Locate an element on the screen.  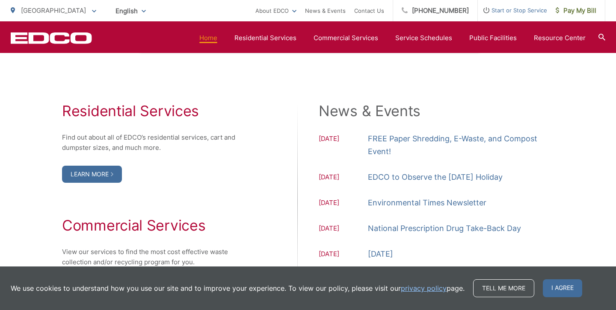
a: Learn More is located at coordinates (92, 174).